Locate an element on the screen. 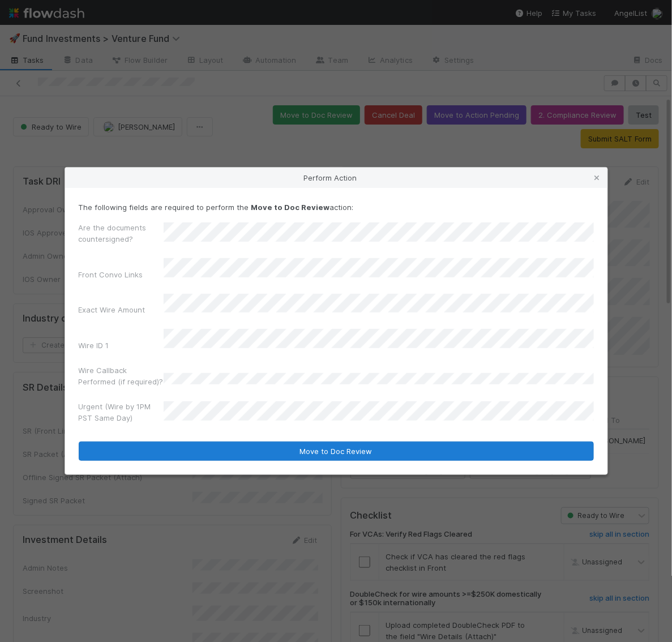 This screenshot has width=672, height=642. label: Are the documents countersigned? is located at coordinates (121, 233).